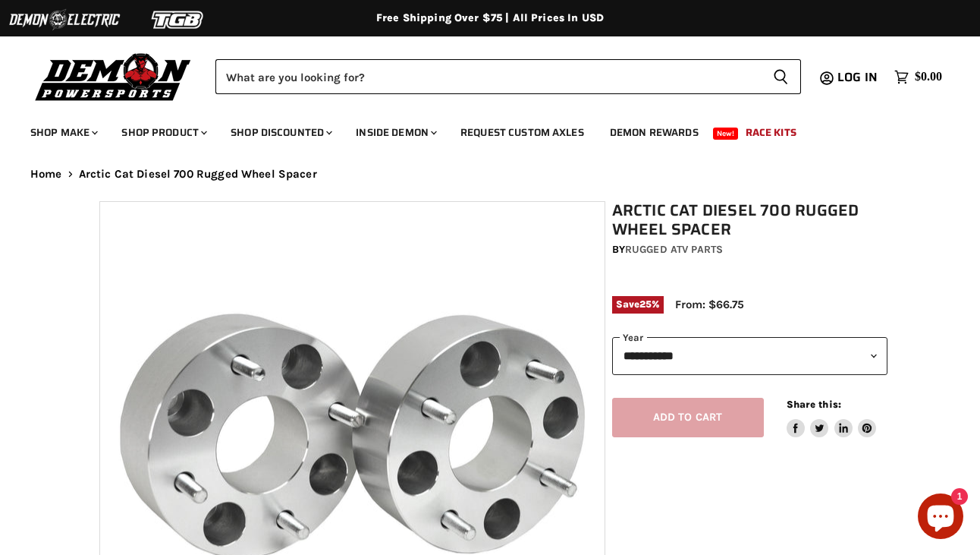  Describe the element at coordinates (64, 20) in the screenshot. I see `img: Demon Electric Logo 2` at that location.